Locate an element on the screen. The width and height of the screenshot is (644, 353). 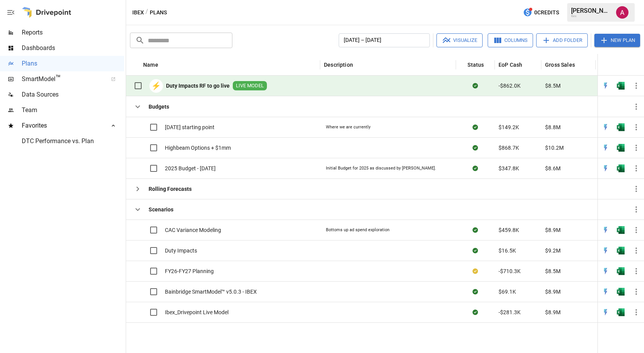
span: Plans is located at coordinates (73, 63).